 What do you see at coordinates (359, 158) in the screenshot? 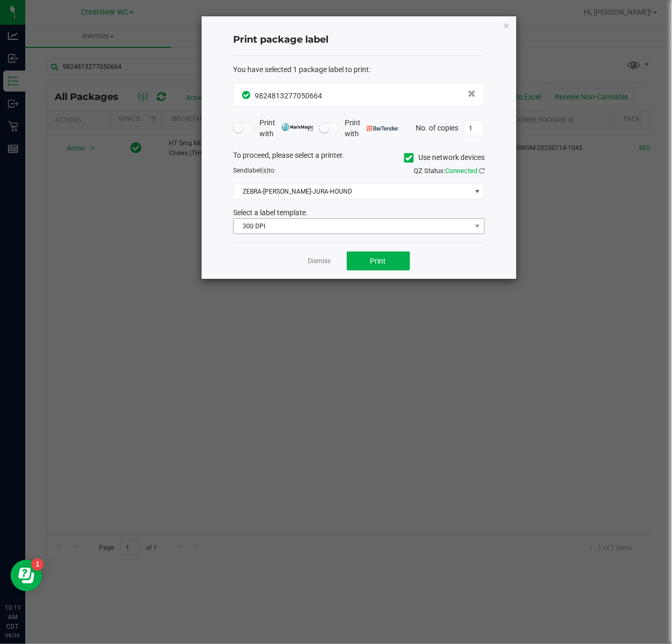
I see `div: To proceed, please select a printer.` at bounding box center [359, 158].